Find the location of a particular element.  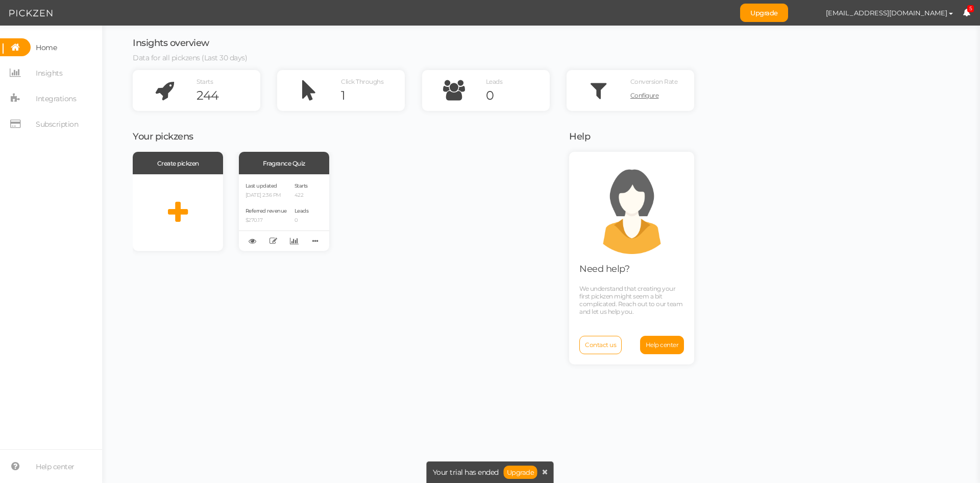

div: 0 is located at coordinates (517, 95).